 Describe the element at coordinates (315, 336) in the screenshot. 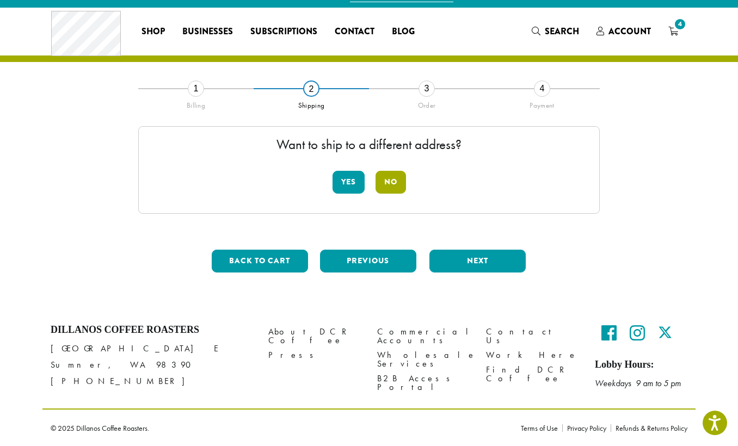

I see `a: About DCR Coffee` at that location.